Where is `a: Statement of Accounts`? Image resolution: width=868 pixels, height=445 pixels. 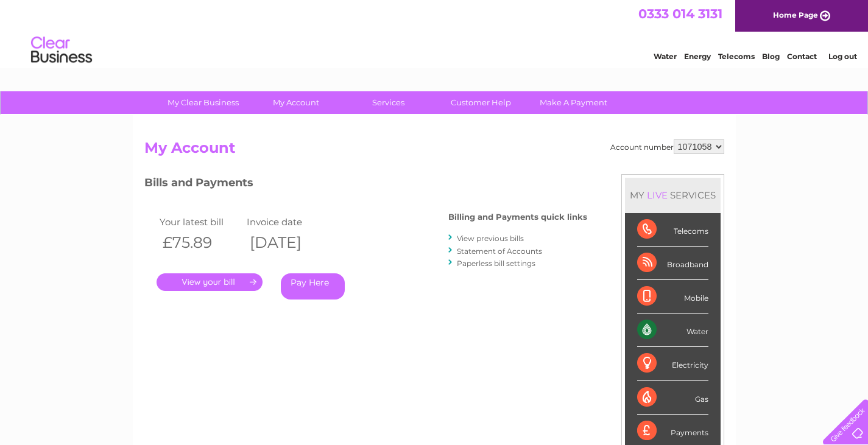
a: Statement of Accounts is located at coordinates (499, 251).